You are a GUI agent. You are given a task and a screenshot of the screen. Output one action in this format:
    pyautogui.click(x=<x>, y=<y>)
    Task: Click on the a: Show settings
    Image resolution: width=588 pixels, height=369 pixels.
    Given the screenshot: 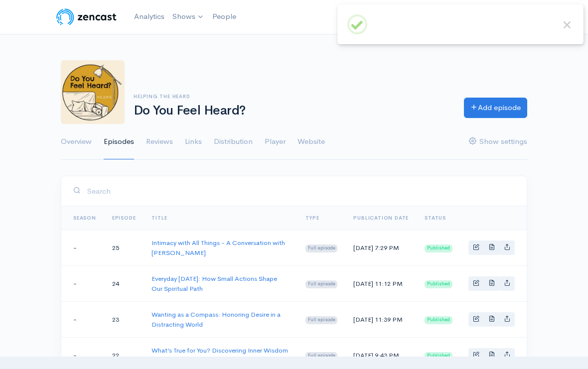 What is the action you would take?
    pyautogui.click(x=497, y=142)
    